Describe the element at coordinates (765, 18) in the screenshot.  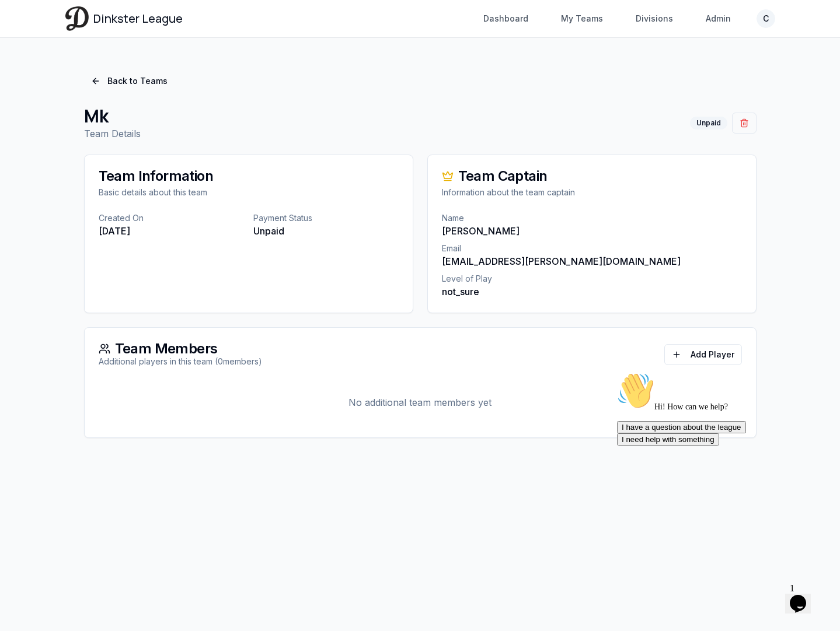
I see `span: C` at that location.